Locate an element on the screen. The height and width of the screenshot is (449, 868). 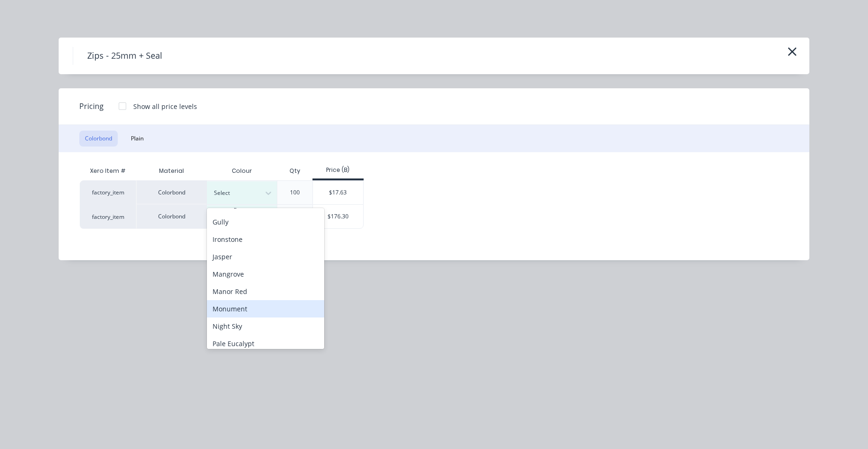
div: Mangrove is located at coordinates (266, 273).